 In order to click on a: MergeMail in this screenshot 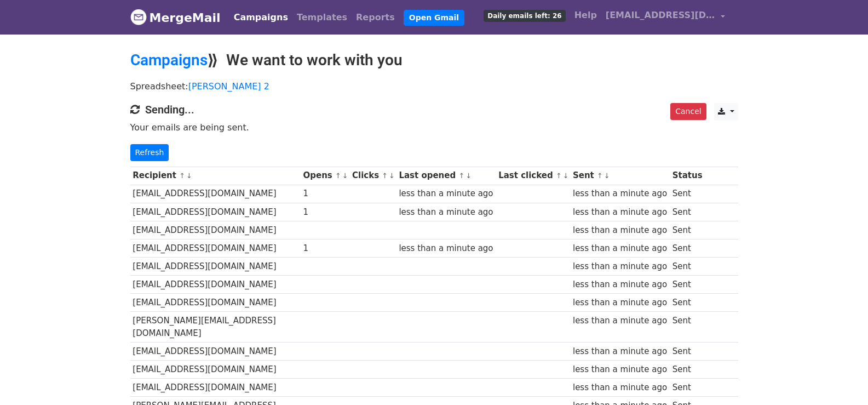, I will do `click(175, 18)`.